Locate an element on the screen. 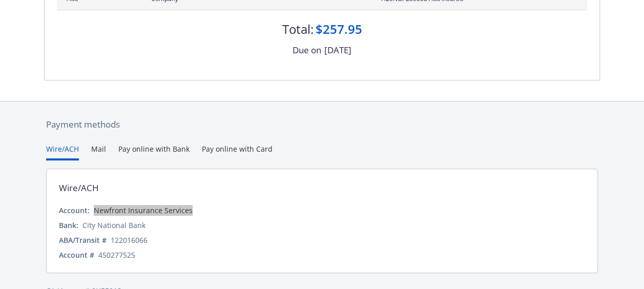  div: Total: is located at coordinates (298, 29).